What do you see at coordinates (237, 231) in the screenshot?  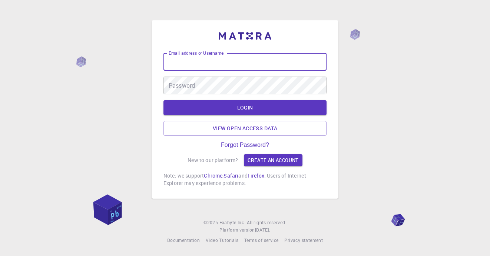 I see `span: Platform version` at bounding box center [237, 231].